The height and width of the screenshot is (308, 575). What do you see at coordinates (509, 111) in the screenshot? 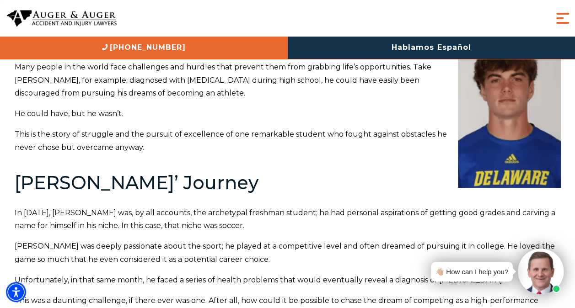
I see `img: Thomas Hastings` at bounding box center [509, 111].